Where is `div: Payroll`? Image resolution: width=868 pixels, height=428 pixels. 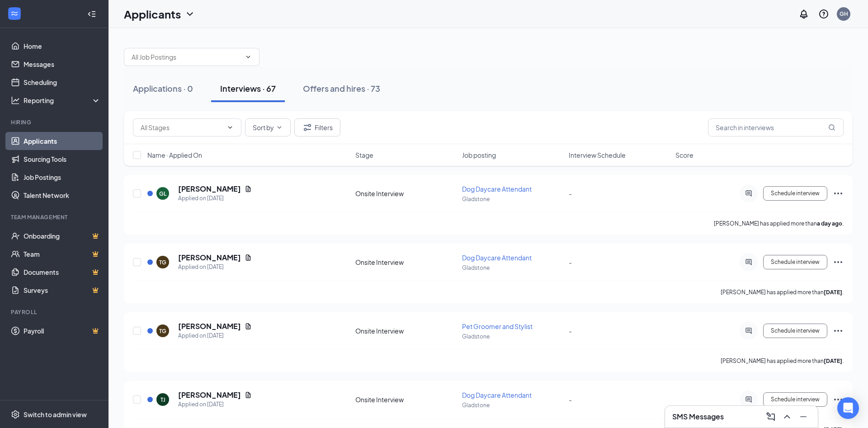
div: Payroll is located at coordinates (55, 312).